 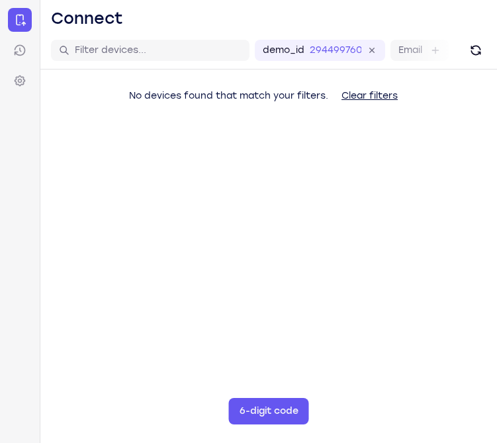 What do you see at coordinates (87, 19) in the screenshot?
I see `h1: Connect` at bounding box center [87, 19].